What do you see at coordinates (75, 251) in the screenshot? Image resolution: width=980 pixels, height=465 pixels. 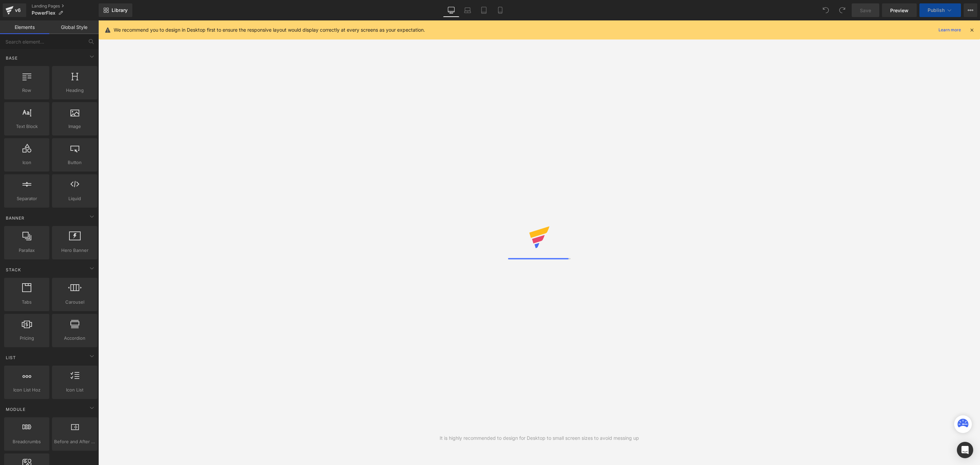 I see `span: Hero Banner` at bounding box center [75, 251].